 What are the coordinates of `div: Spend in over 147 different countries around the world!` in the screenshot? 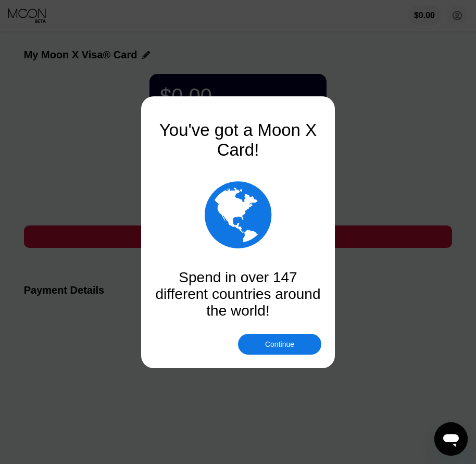 It's located at (238, 294).